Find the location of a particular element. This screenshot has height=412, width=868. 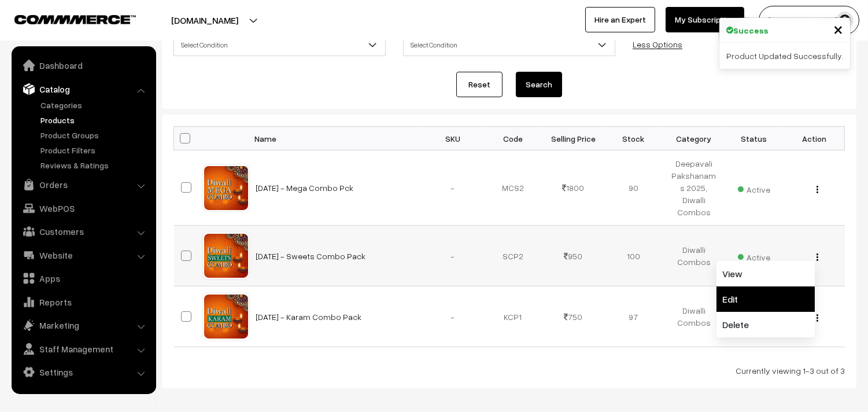

th: Category is located at coordinates (694, 138).